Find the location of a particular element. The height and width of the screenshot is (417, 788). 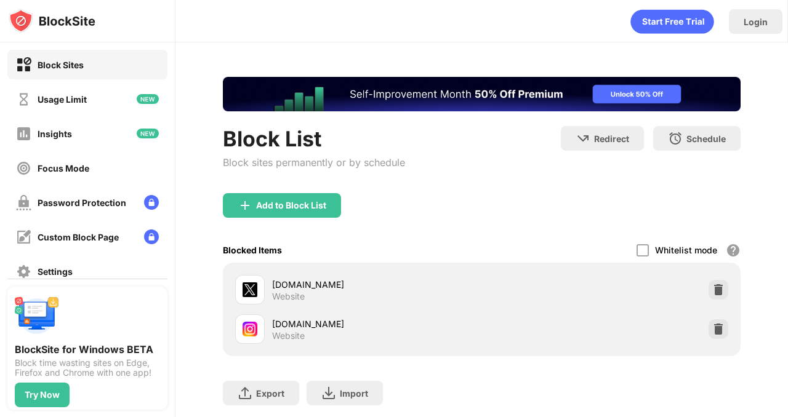

div: Focus Mode is located at coordinates (63, 168).